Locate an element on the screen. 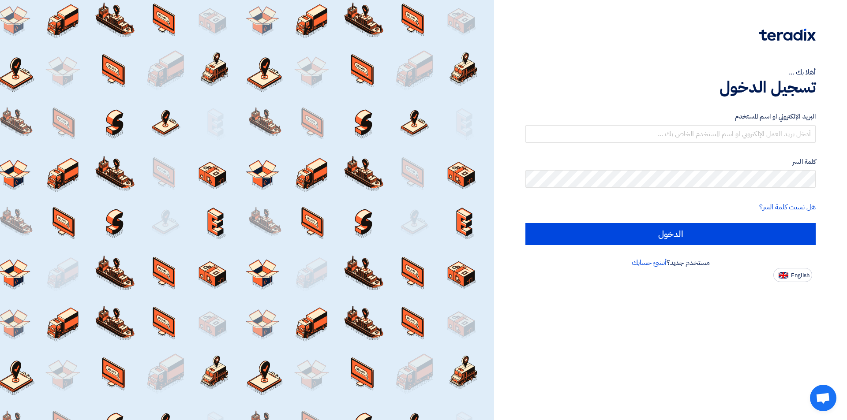  span: English is located at coordinates (800, 276).